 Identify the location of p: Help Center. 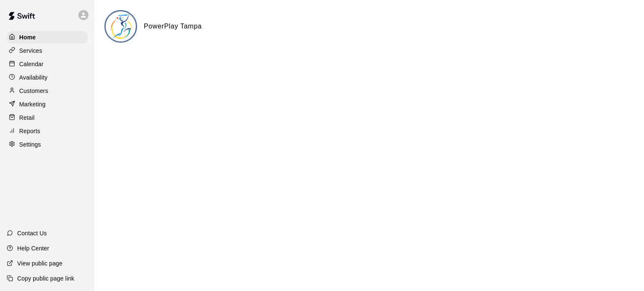
(33, 248).